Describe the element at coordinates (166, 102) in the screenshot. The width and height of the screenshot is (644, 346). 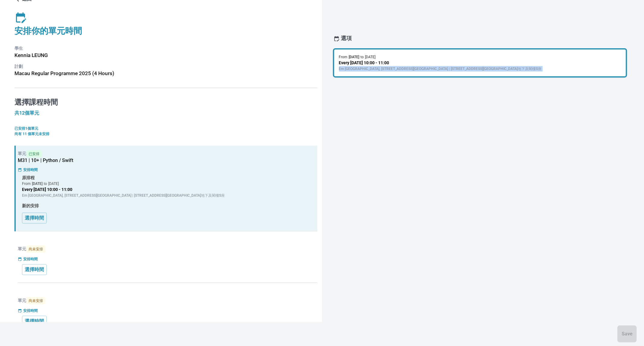
I see `h4: 選擇課程時間` at that location.